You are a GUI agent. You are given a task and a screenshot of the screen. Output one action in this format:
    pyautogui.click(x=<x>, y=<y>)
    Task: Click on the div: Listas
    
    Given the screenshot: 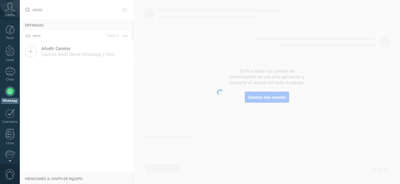 What is the action you would take?
    pyautogui.click(x=10, y=143)
    